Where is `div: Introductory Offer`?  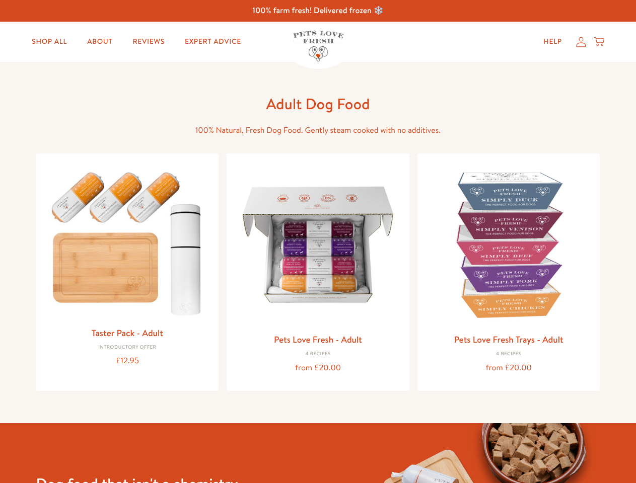 div: Introductory Offer is located at coordinates (127, 348).